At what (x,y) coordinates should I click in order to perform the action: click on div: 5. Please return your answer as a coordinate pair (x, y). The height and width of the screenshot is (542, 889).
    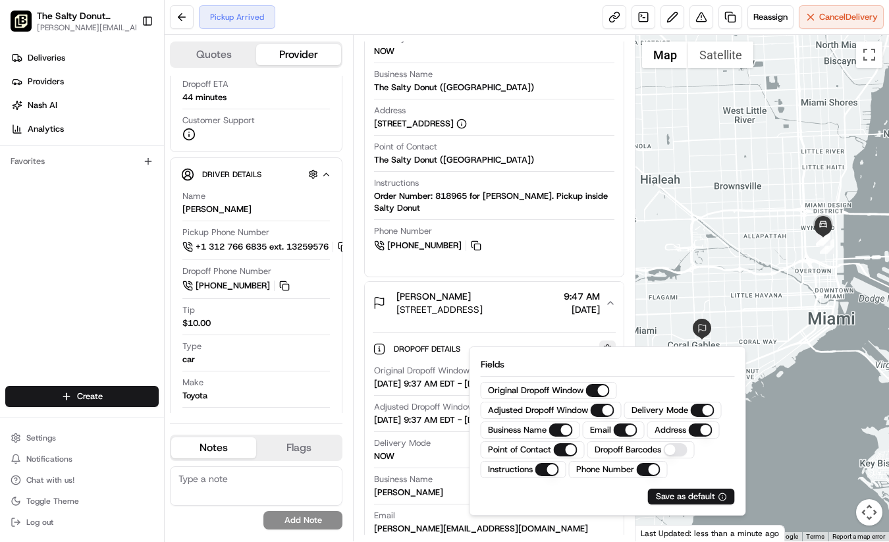
    Looking at the image, I should click on (823, 238).